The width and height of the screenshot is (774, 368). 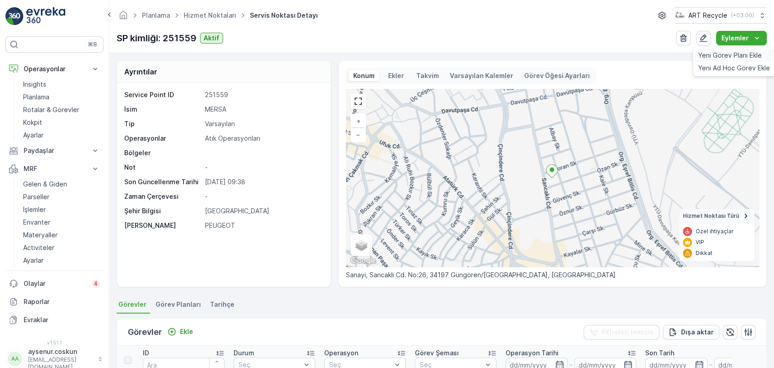 What do you see at coordinates (734, 68) in the screenshot?
I see `span: Yeni Ad Hoc Görev Ekle` at bounding box center [734, 68].